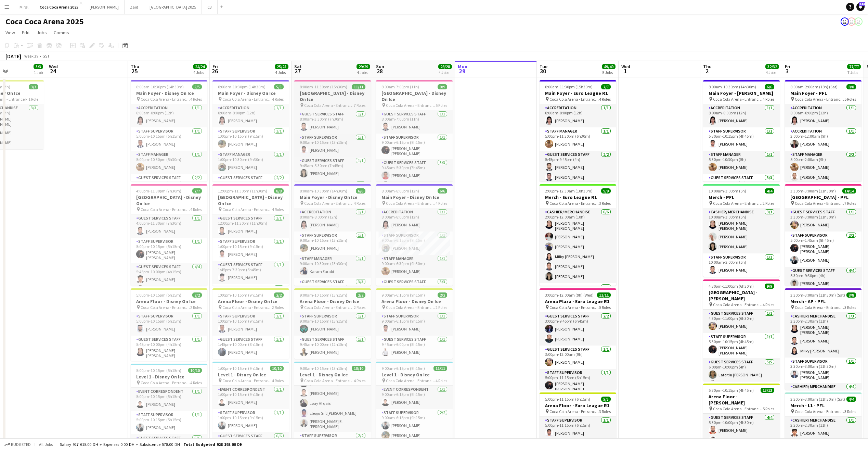 This screenshot has width=868, height=450. Describe the element at coordinates (195, 371) in the screenshot. I see `span: 10/10` at that location.